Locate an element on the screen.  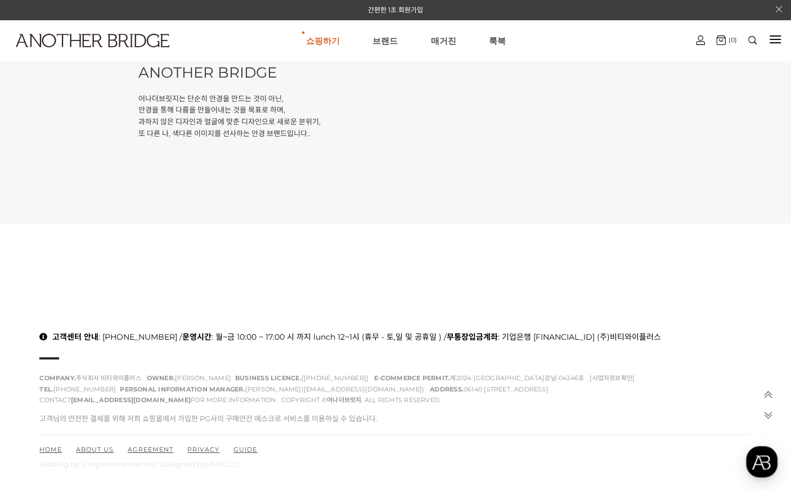
strong: BUSINESS LICENCE. is located at coordinates (268, 378).